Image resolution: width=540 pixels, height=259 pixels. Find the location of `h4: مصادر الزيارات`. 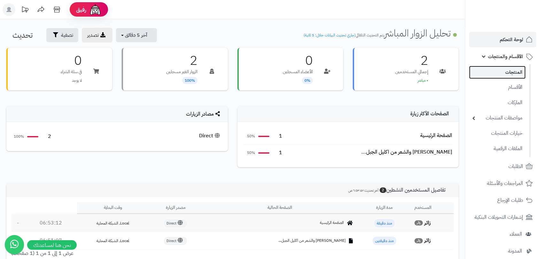

h4: مصادر الزيارات is located at coordinates (117, 114).